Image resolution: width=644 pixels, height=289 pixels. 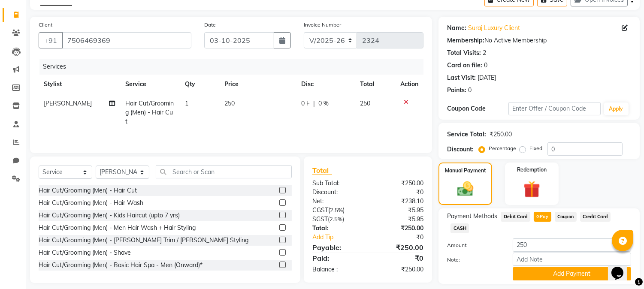 I want to click on div: Sub Total:, so click(x=336, y=183).